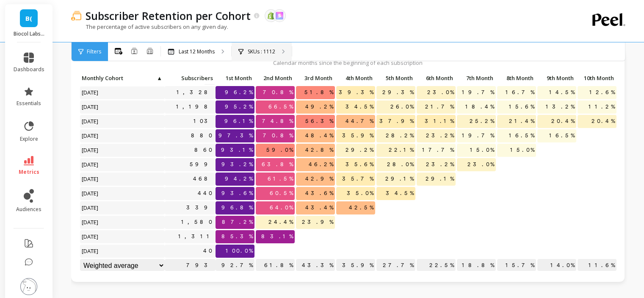 This screenshot has width=644, height=298. What do you see at coordinates (355, 78) in the screenshot?
I see `span: 4th Month` at bounding box center [355, 78].